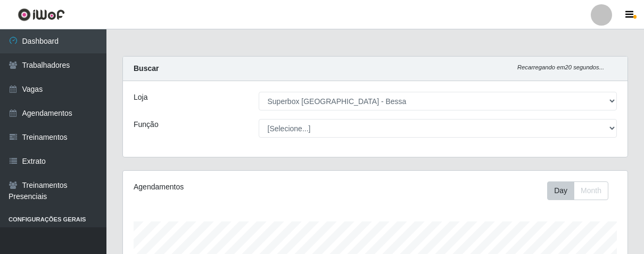 This screenshot has width=644, height=254. I want to click on div: First group, so click(578, 190).